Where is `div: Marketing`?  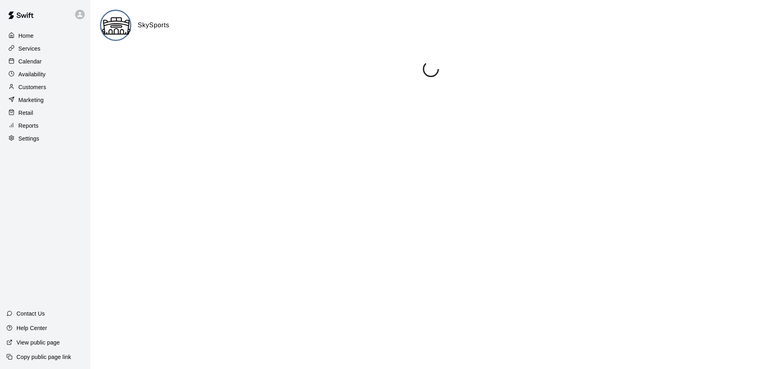 div: Marketing is located at coordinates (45, 100).